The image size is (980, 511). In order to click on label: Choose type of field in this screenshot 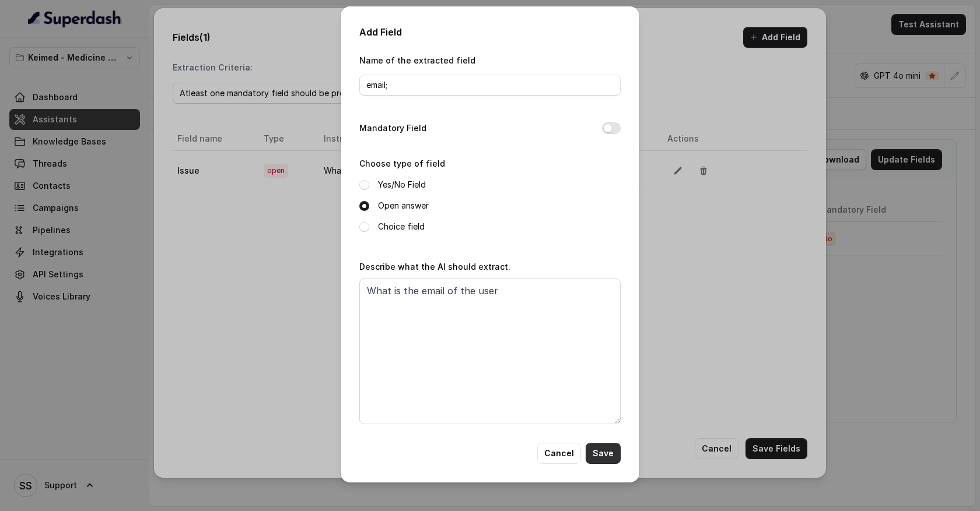, I will do `click(402, 163)`.